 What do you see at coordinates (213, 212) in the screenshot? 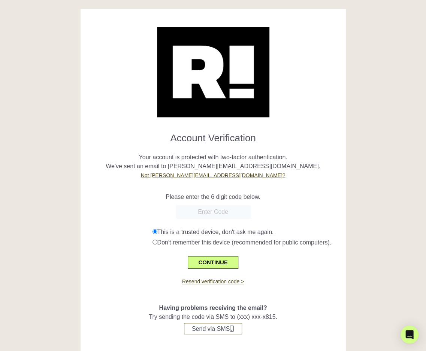
I see `input: Enter Code` at bounding box center [213, 212].